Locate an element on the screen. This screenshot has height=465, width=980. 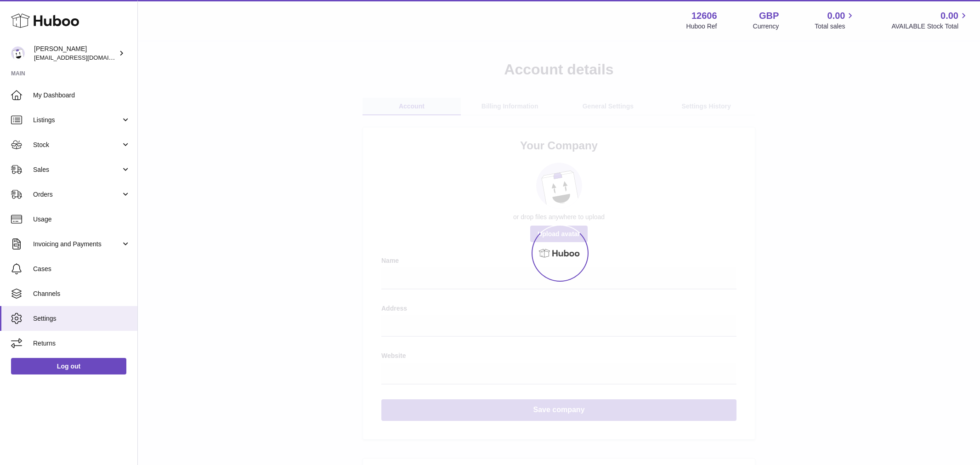
a: Log out is located at coordinates (69, 366).